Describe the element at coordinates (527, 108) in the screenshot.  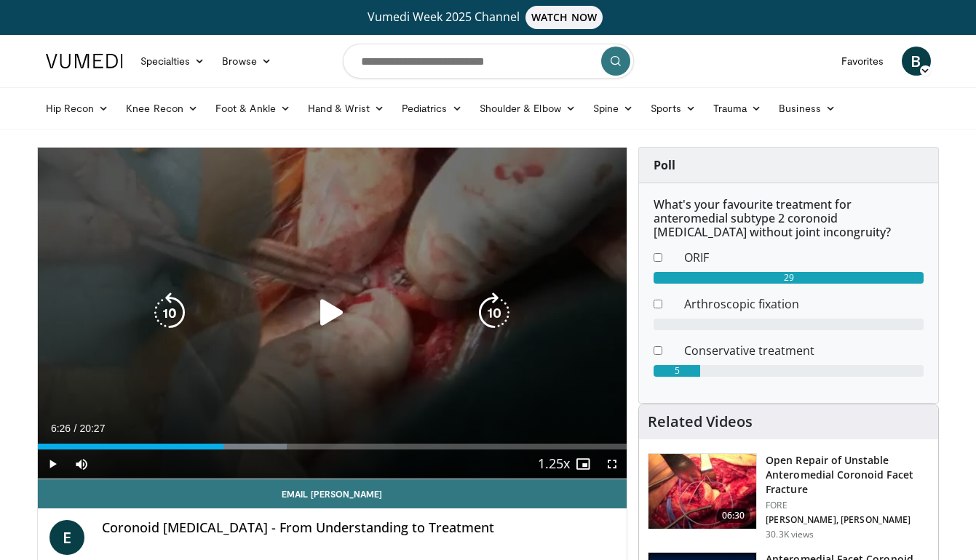
I see `a: Shoulder & Elbow` at that location.